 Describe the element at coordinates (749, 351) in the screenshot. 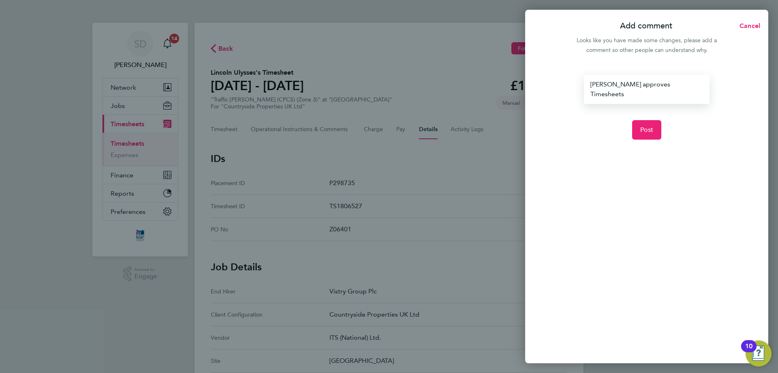

I see `div: 10` at that location.